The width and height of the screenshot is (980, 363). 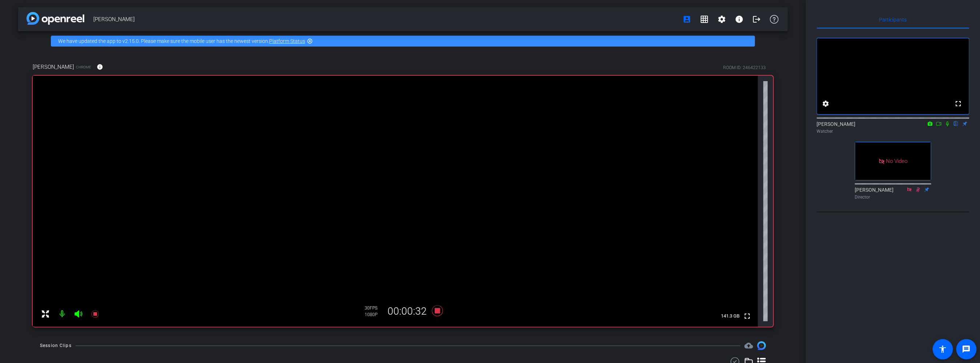 What do you see at coordinates (373, 308) in the screenshot?
I see `span: FPS` at bounding box center [373, 308].